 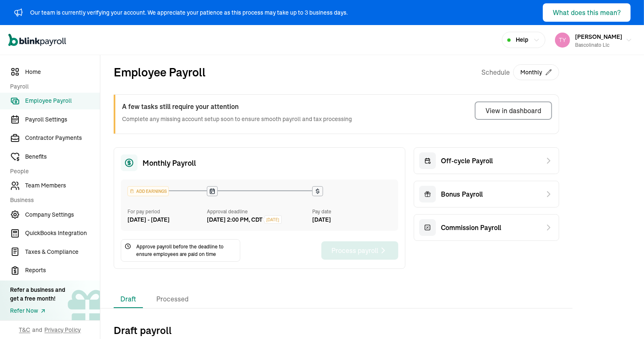 I want to click on div: What does this mean?, so click(x=587, y=13).